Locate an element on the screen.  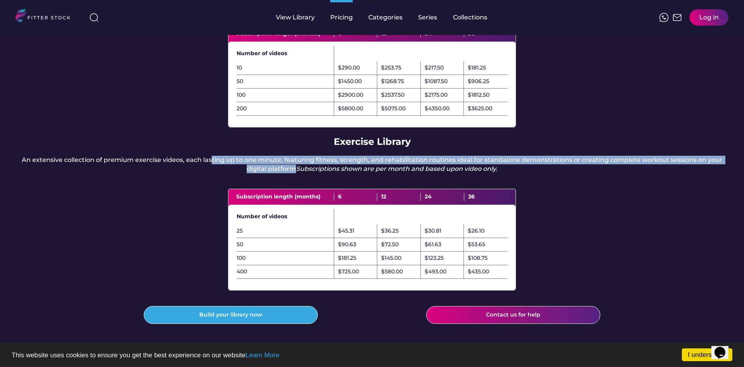
div: Pricing is located at coordinates (341, 17).